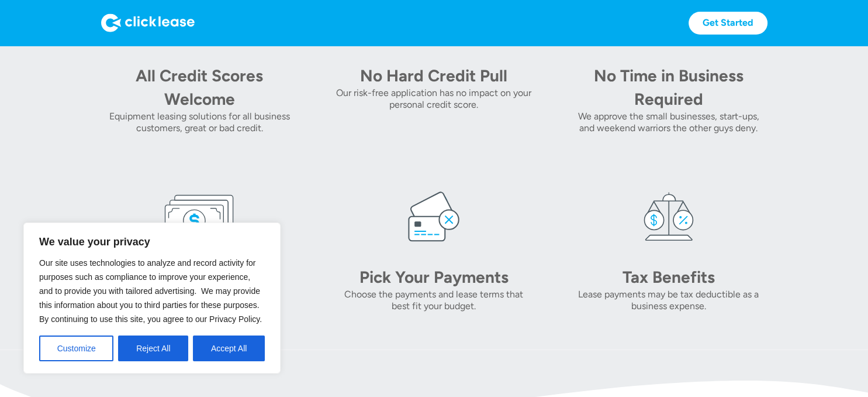  I want to click on div: No Hard Credit Pull, so click(434, 76).